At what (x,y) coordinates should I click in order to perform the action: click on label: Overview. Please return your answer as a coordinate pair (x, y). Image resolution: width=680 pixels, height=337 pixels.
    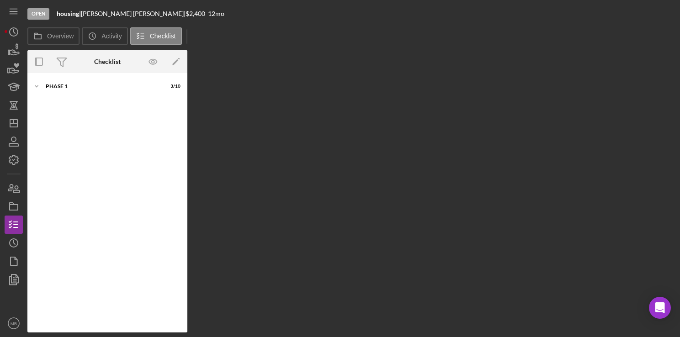
    Looking at the image, I should click on (60, 36).